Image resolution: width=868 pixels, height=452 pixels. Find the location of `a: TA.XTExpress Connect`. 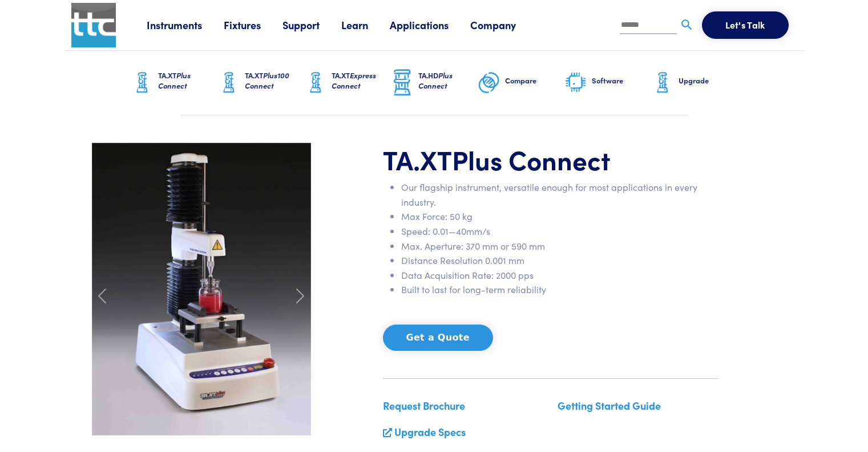

a: TA.XTExpress Connect is located at coordinates (347, 83).